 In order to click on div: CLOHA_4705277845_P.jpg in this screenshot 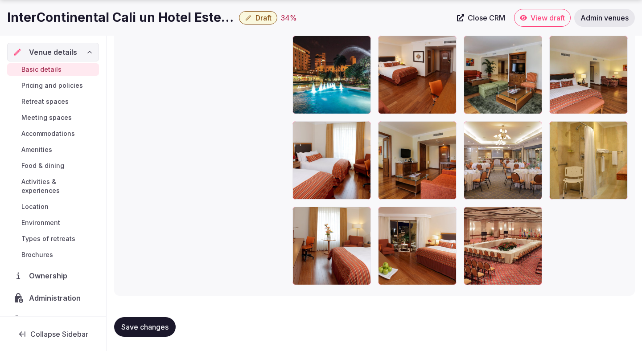, I will do `click(588, 75)`.